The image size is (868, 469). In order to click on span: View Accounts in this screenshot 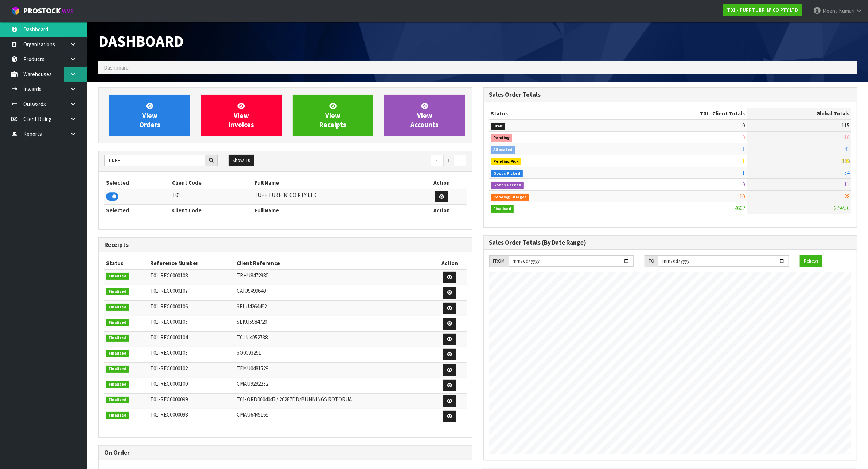, I will do `click(424, 115)`.